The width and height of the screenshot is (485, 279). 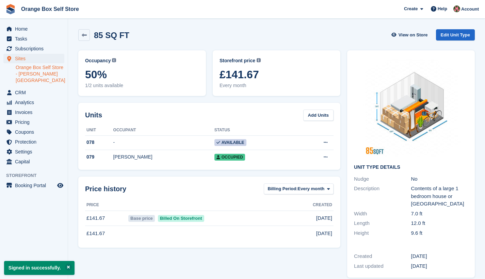 I want to click on a: Orange Box Self Store, so click(x=50, y=9).